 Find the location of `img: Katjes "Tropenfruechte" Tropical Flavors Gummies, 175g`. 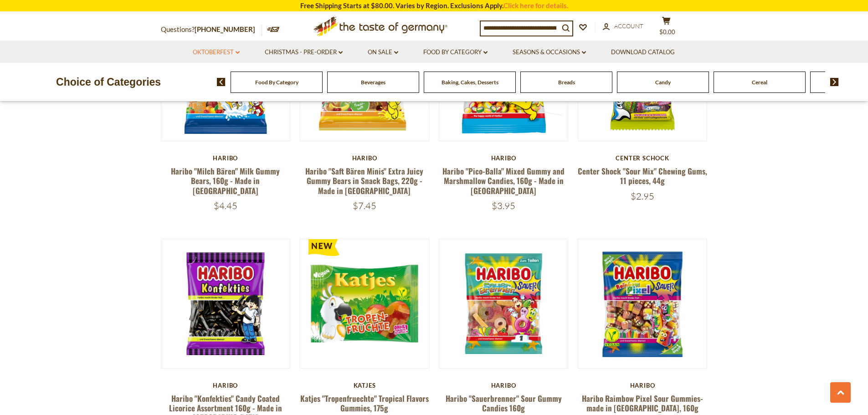

img: Katjes "Tropenfruechte" Tropical Flavors Gummies, 175g is located at coordinates (365, 303).